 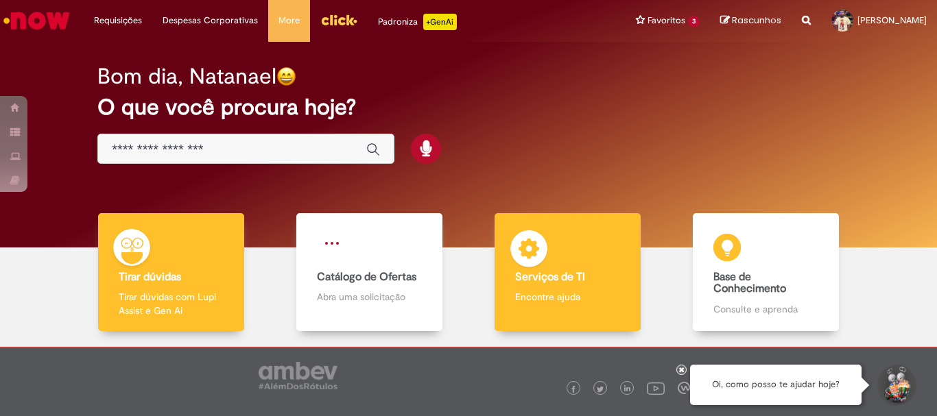 I want to click on img: ServiceNow, so click(x=36, y=21).